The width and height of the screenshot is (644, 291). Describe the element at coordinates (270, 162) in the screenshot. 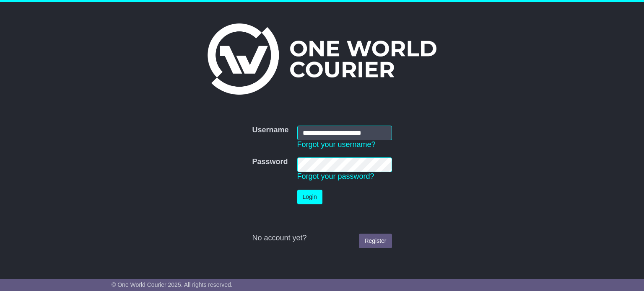

I see `label: Password` at that location.